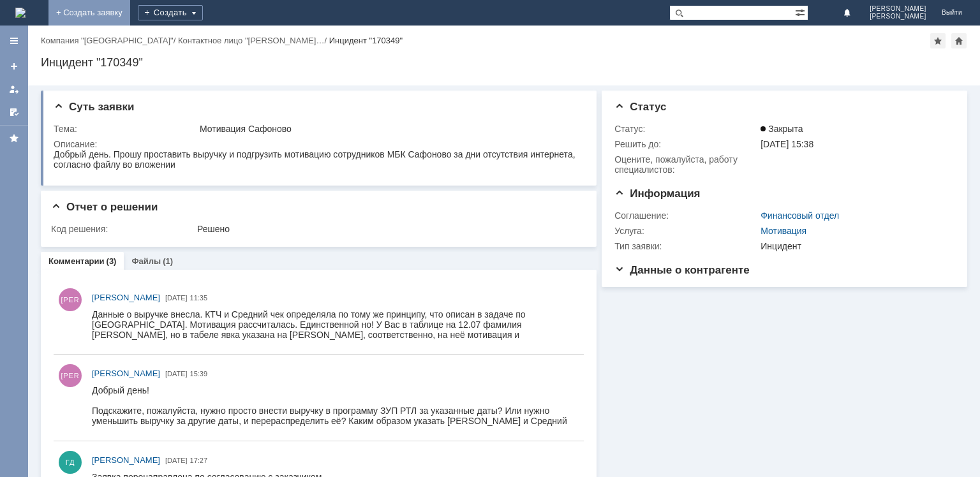 The height and width of the screenshot is (477, 980). Describe the element at coordinates (94, 107) in the screenshot. I see `span: Суть заявки` at that location.